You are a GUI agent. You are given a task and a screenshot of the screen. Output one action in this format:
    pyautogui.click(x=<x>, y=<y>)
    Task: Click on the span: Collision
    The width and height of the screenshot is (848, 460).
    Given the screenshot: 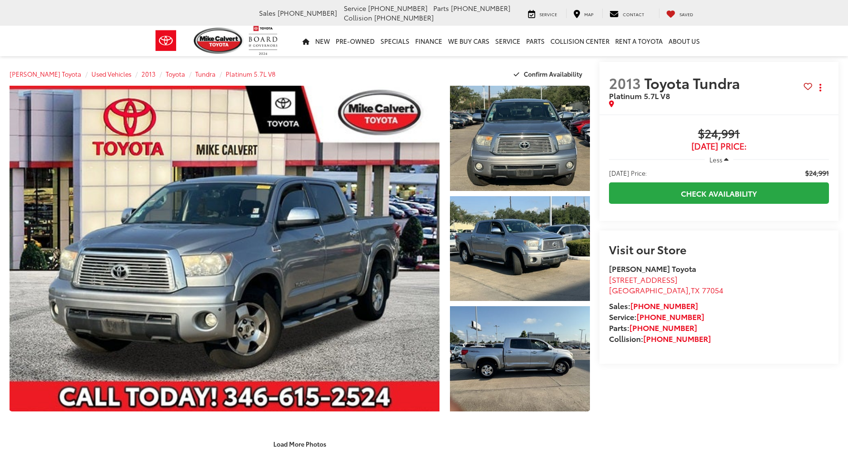 What is the action you would take?
    pyautogui.click(x=358, y=18)
    